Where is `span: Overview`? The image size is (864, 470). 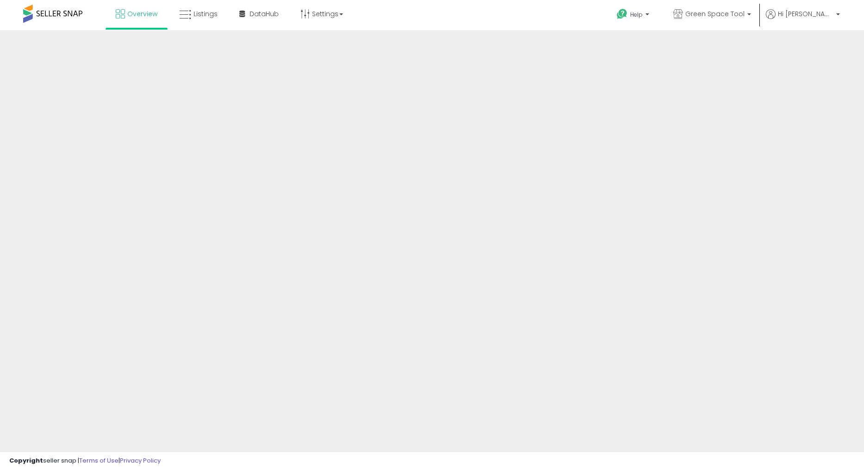
span: Overview is located at coordinates (142, 14).